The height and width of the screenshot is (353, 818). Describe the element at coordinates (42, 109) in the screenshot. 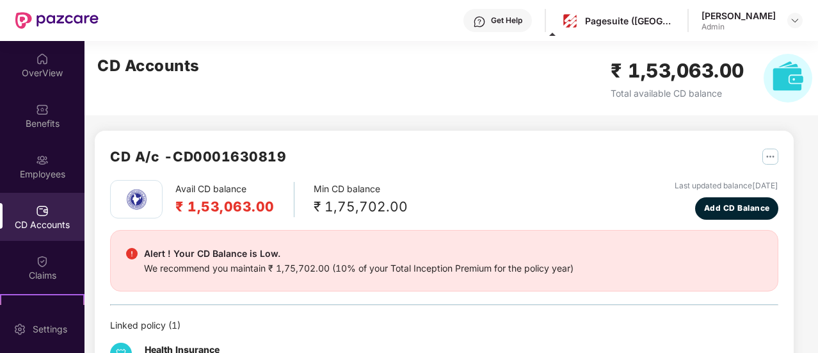

I see `img: svg+xml;base64,PHN2ZyBpZD0iQmVuZWZpdHMiIHhtbG5zPSJodHRwOi8vd3d3LnczLm9yZy8yMDAwL3N2ZyIgd2lkdGg9Ij...` at that location.